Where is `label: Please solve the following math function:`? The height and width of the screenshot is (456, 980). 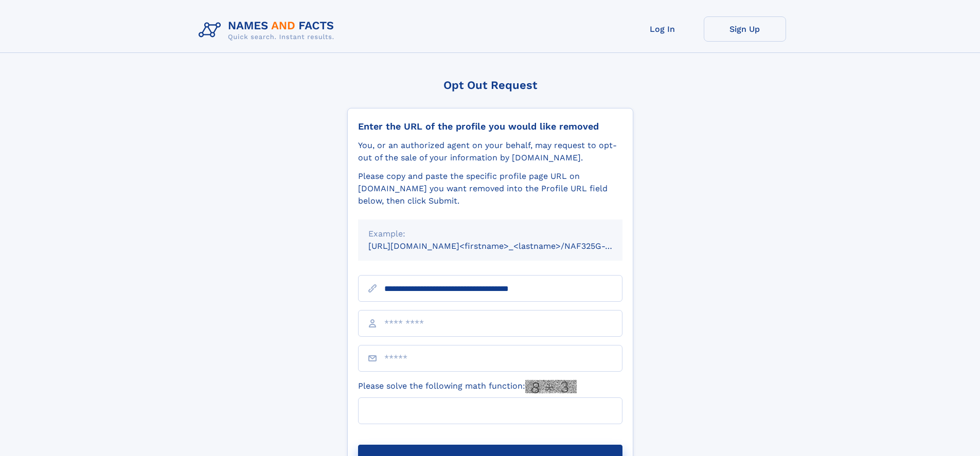 label: Please solve the following math function: is located at coordinates (467, 387).